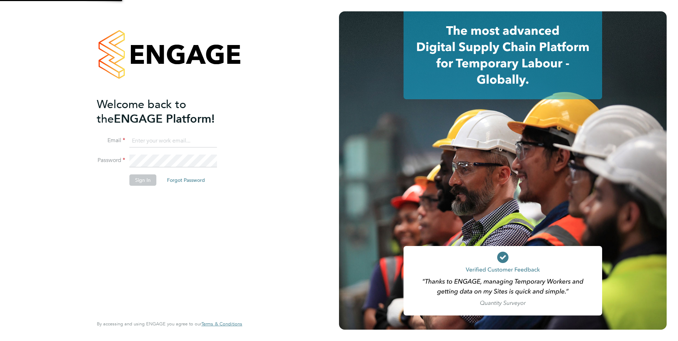  I want to click on span: Welcome back to the, so click(141, 112).